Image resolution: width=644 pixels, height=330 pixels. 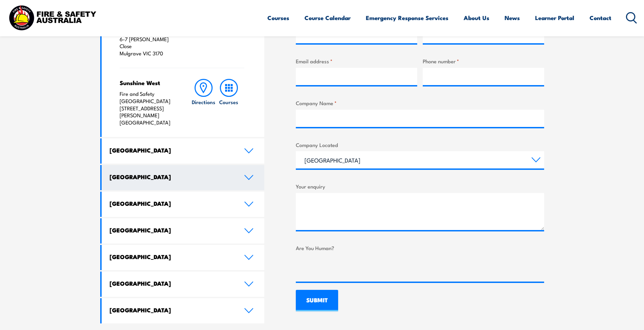 What do you see at coordinates (420, 144) in the screenshot?
I see `label: Company Located` at bounding box center [420, 144].